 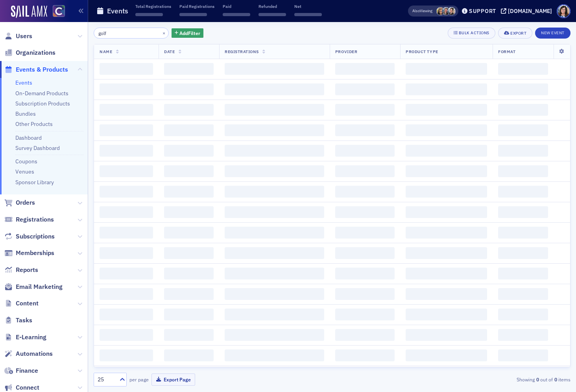 I want to click on span: Tasks, so click(x=24, y=320).